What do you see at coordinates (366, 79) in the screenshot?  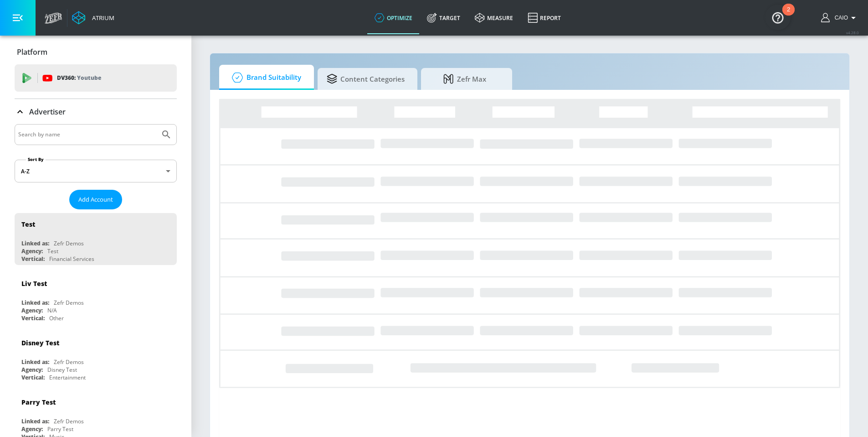 I see `span: Content Categories` at bounding box center [366, 79].